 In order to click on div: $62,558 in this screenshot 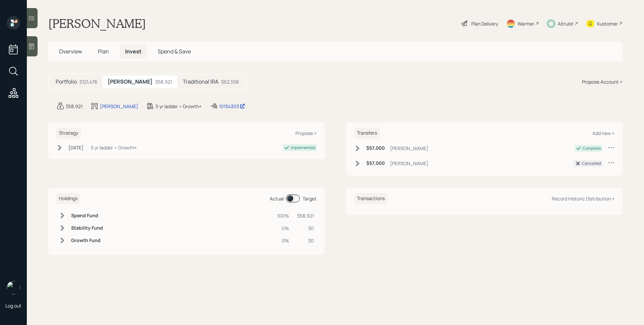, I will do `click(230, 82)`.